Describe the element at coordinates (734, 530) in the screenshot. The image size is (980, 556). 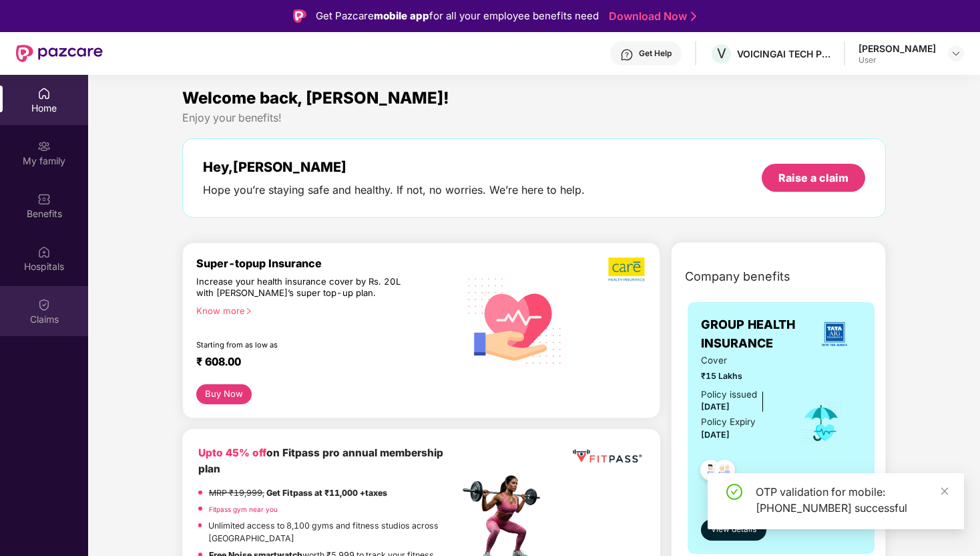
I see `button: View details` at that location.